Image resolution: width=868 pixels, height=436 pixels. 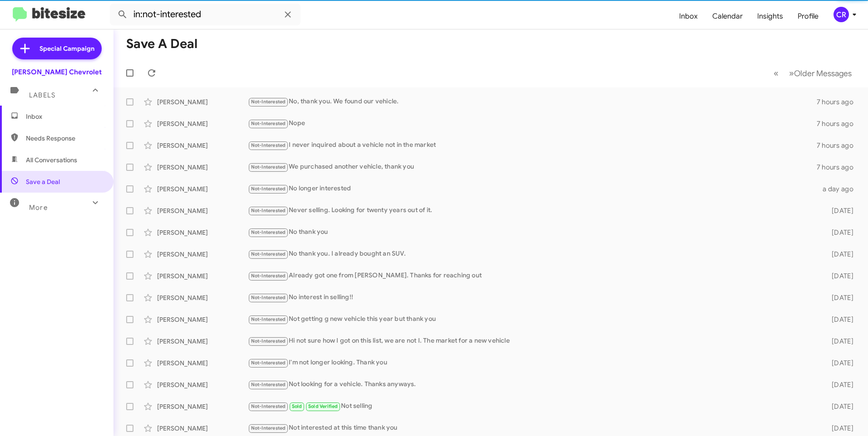 I want to click on span: All Conversations, so click(x=51, y=160).